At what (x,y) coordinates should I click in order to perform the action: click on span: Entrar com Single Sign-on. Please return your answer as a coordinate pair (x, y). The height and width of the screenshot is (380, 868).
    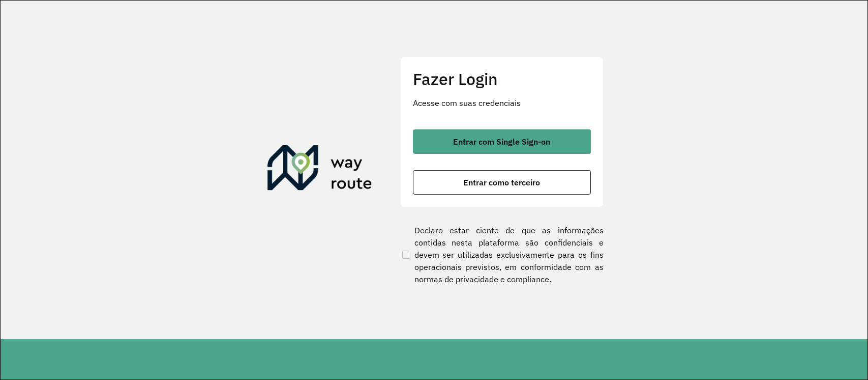
    Looking at the image, I should click on (502, 141).